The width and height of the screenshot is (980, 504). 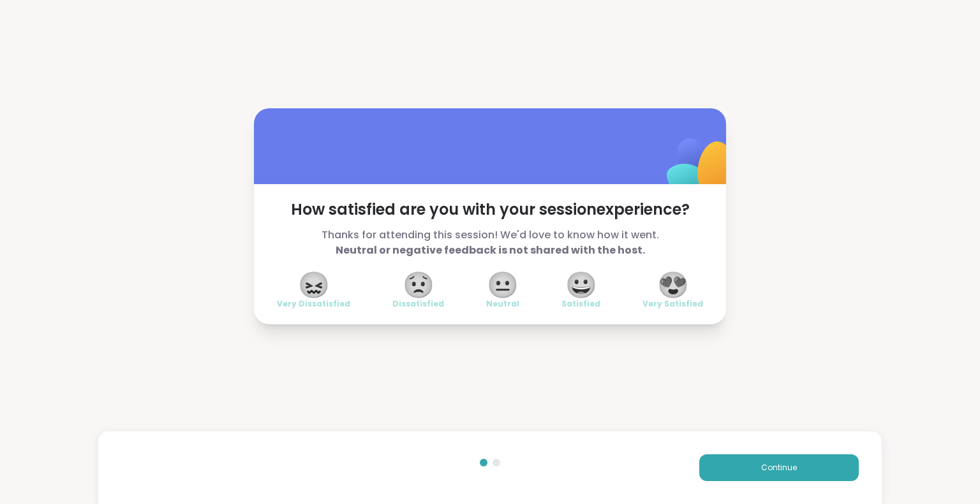 What do you see at coordinates (490, 209) in the screenshot?
I see `span: How satisfied are you with your session experience?` at bounding box center [490, 209].